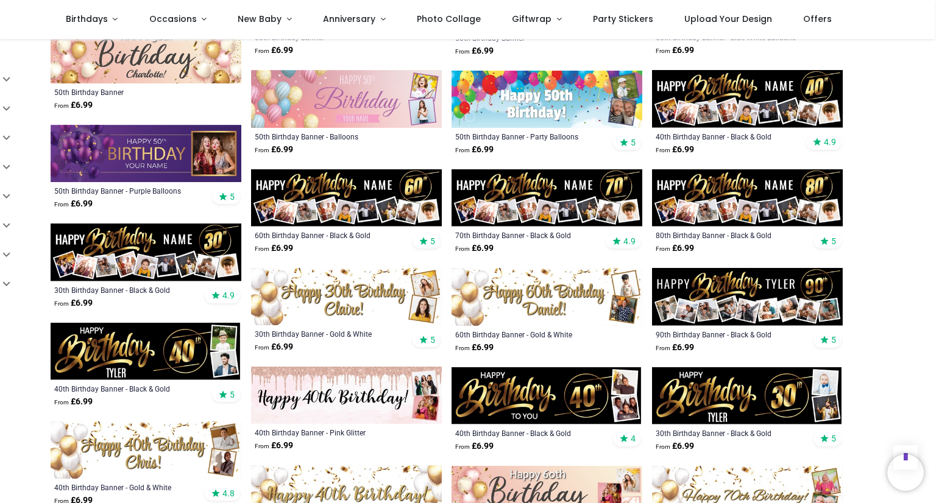 The image size is (936, 503). Describe the element at coordinates (173, 19) in the screenshot. I see `span: Occasions` at that location.